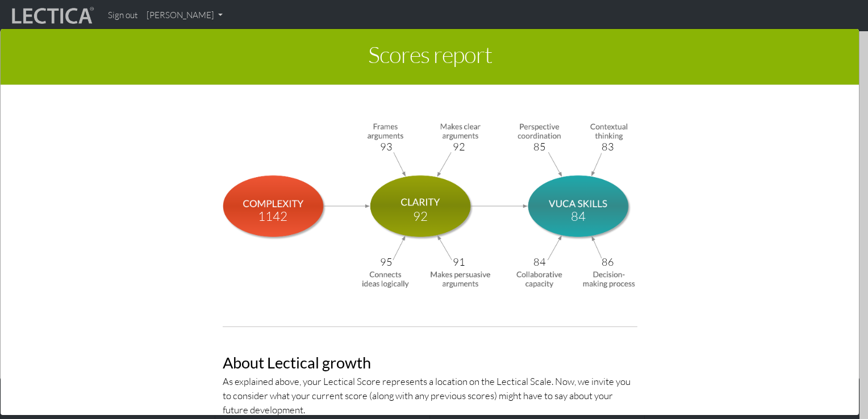 The image size is (868, 419). Describe the element at coordinates (386, 262) in the screenshot. I see `div: 95` at that location.